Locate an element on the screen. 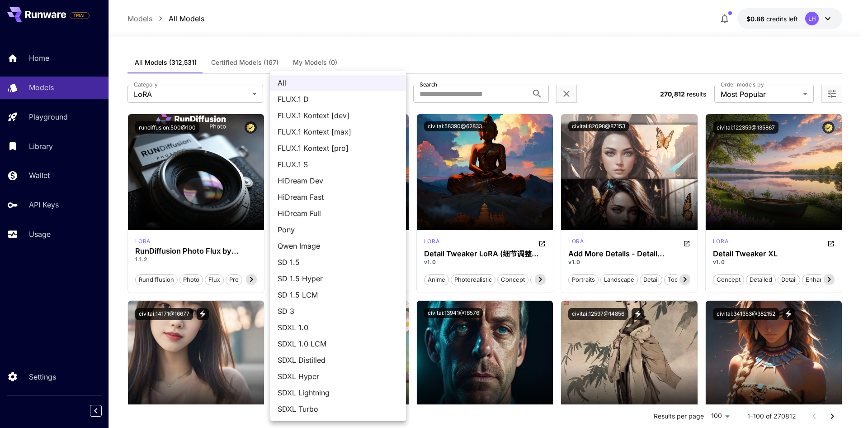 The height and width of the screenshot is (428, 868). span: SD 1.5 LCM is located at coordinates (338, 295).